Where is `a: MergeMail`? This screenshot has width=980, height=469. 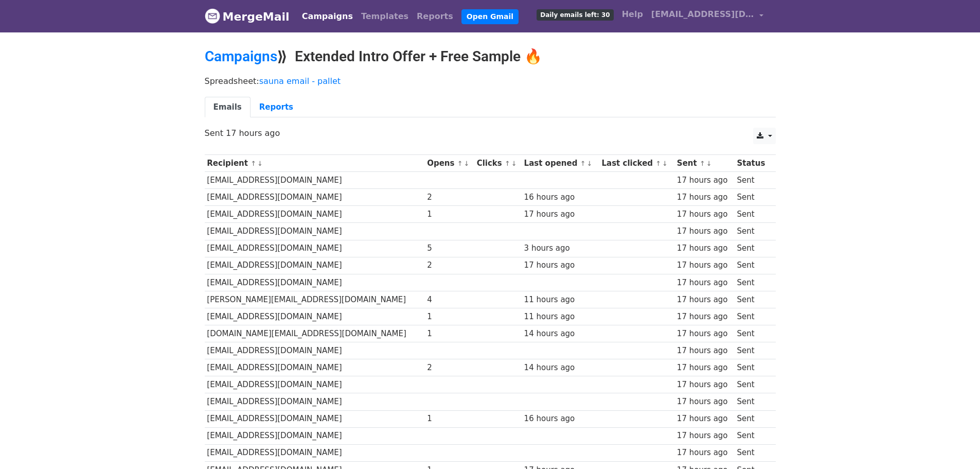 a: MergeMail is located at coordinates (247, 16).